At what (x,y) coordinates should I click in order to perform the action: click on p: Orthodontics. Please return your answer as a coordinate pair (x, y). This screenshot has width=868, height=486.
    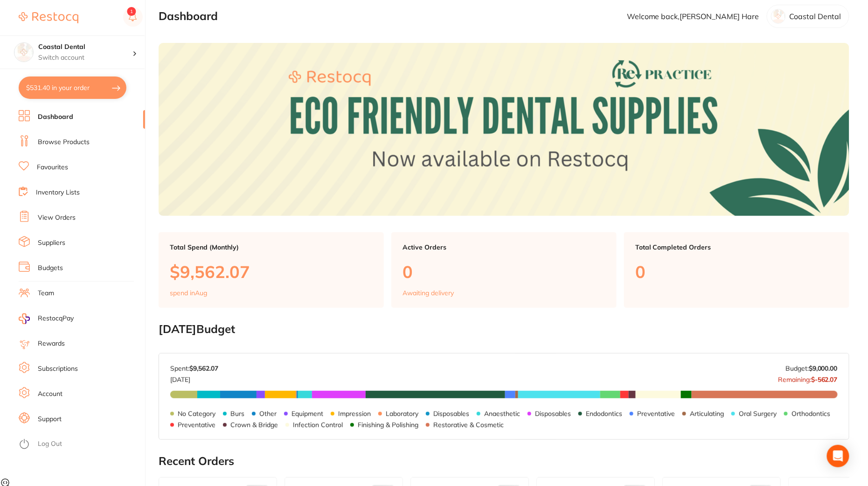
    Looking at the image, I should click on (811, 414).